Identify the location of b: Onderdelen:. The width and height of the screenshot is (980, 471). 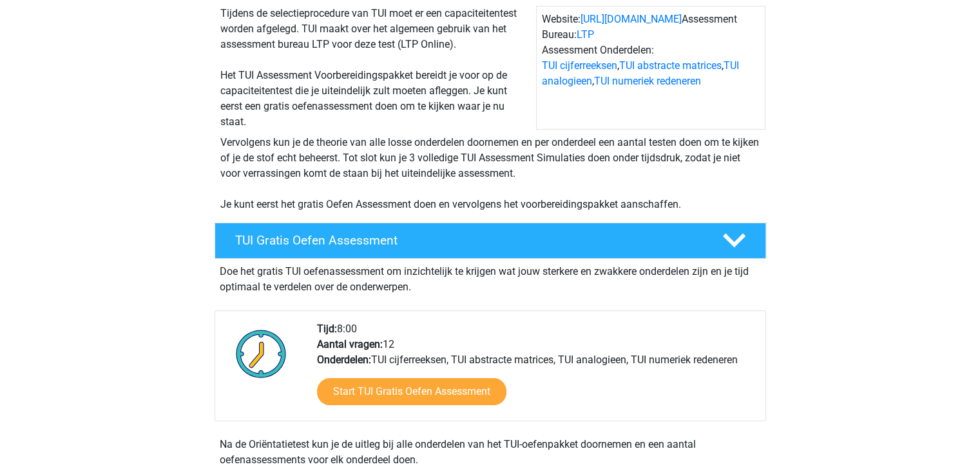
(344, 359).